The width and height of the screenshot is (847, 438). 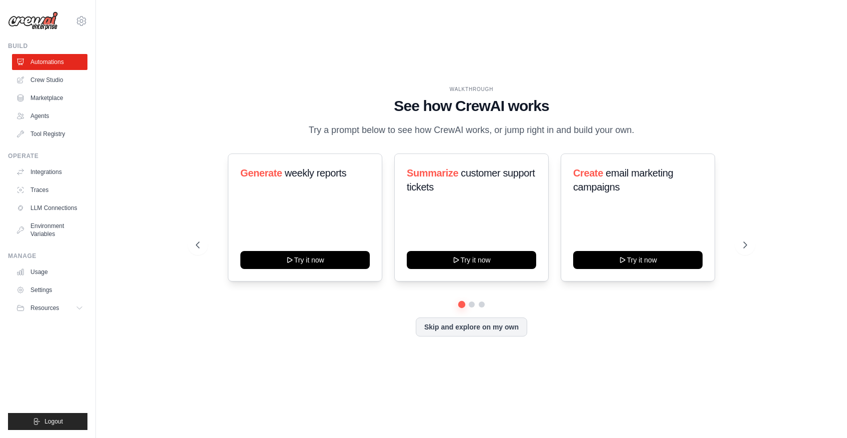 I want to click on a: Integrations, so click(x=49, y=172).